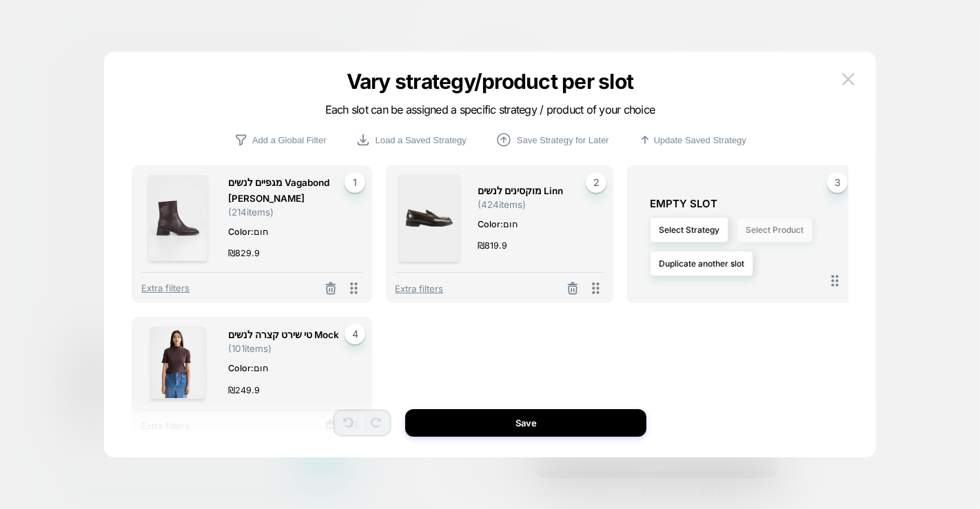 Image resolution: width=980 pixels, height=509 pixels. I want to click on p: Load a Saved Strategy, so click(421, 140).